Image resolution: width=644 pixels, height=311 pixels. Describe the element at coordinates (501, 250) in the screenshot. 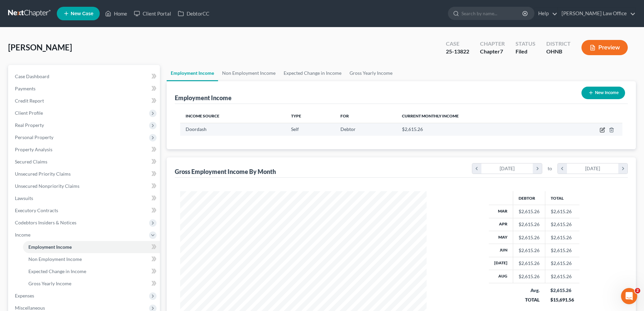

I see `th: Jun` at that location.